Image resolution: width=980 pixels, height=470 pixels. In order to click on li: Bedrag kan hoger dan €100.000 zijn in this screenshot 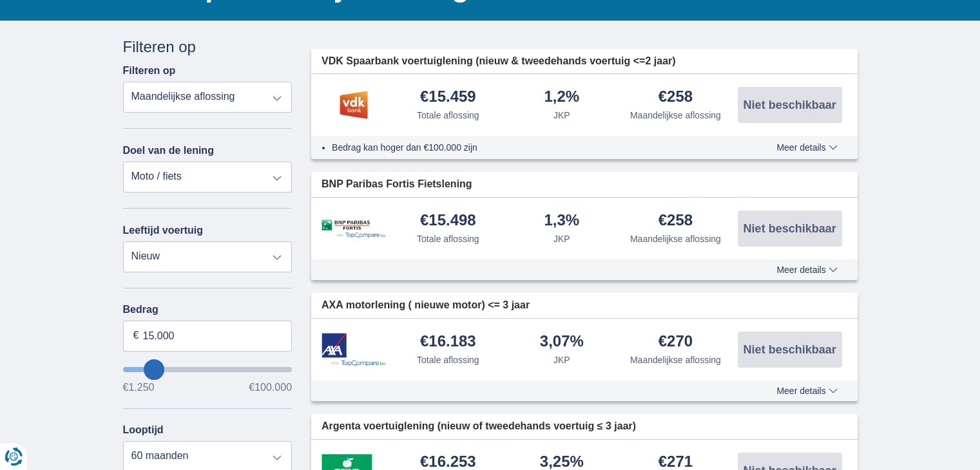, I will do `click(530, 147)`.